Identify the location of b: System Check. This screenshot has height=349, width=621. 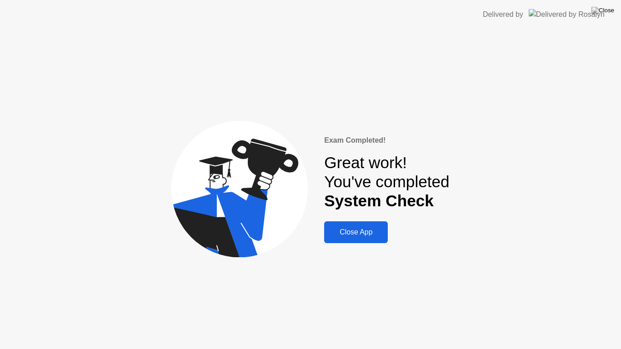
(379, 200).